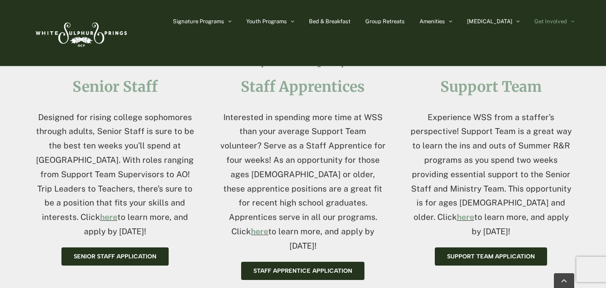 This screenshot has width=606, height=288. What do you see at coordinates (302, 87) in the screenshot?
I see `a: Staff Apprentices` at bounding box center [302, 87].